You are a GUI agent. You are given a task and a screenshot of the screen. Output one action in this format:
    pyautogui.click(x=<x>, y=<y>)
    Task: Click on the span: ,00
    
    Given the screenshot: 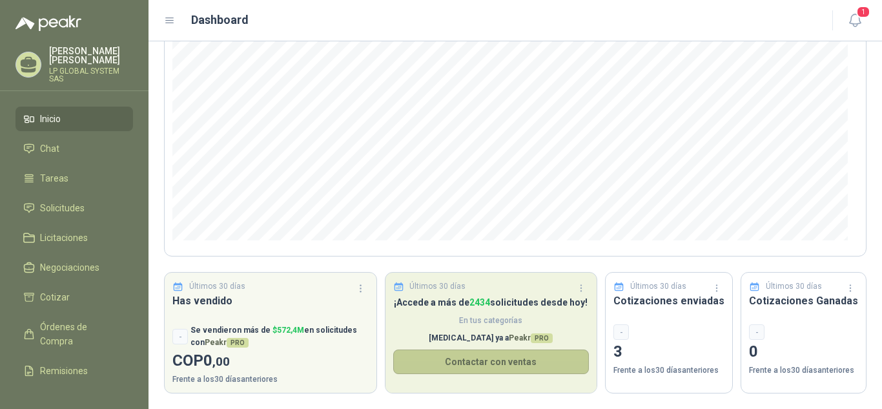 What is the action you would take?
    pyautogui.click(x=221, y=361)
    